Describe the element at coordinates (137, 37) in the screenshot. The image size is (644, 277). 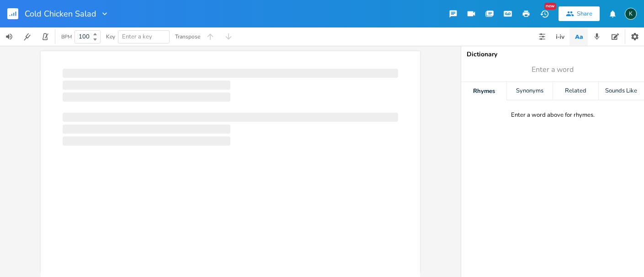
I see `span: Enter a key` at that location.